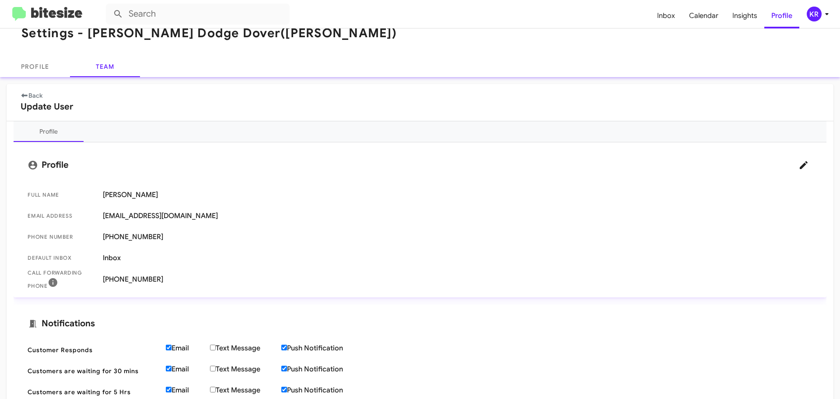  I want to click on span: Customers are waiting for 30 mins, so click(93, 371).